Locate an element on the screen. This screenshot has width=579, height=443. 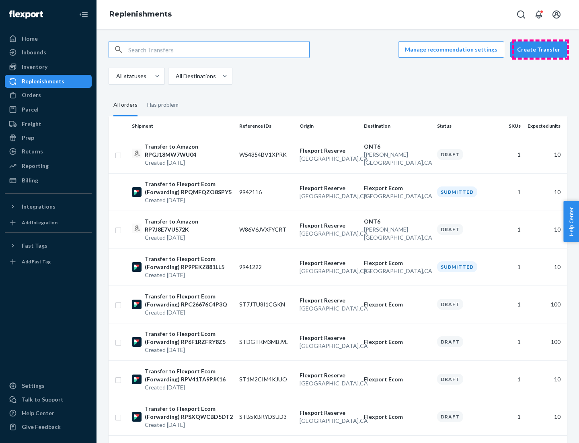
a: Manage recommendation settings is located at coordinates (451, 49).